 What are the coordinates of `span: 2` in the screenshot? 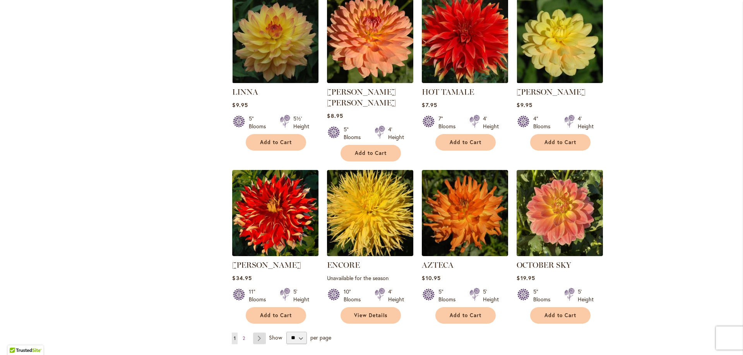 It's located at (244, 338).